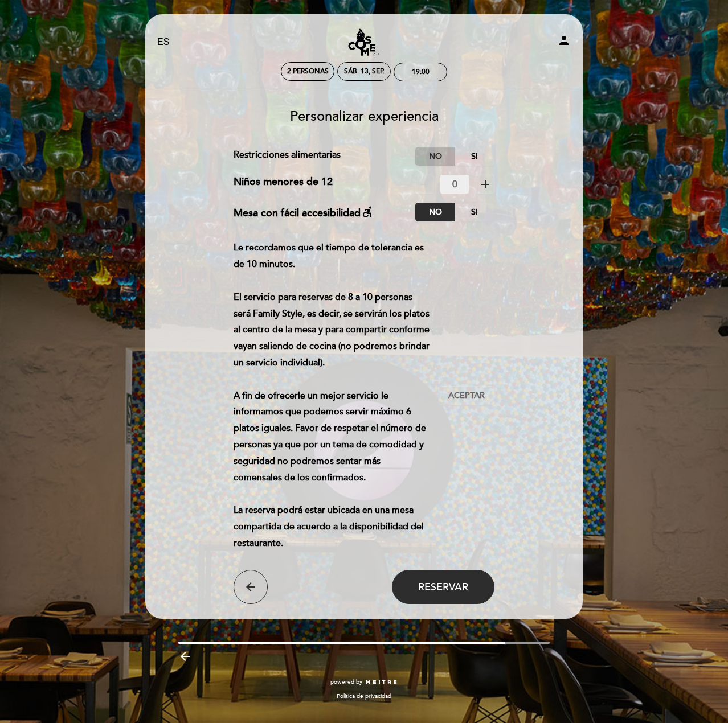  Describe the element at coordinates (485, 185) in the screenshot. I see `i: add` at that location.